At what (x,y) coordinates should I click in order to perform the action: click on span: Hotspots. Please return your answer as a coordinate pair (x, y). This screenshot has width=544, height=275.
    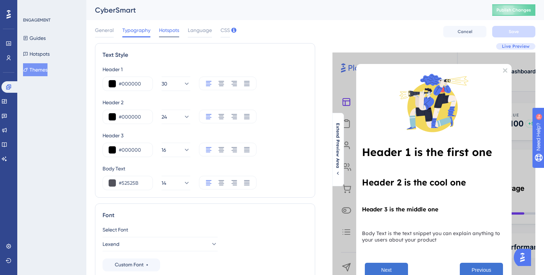
    Looking at the image, I should click on (169, 30).